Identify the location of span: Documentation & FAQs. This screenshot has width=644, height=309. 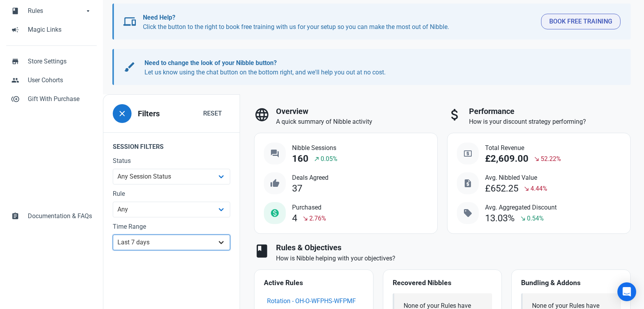
(60, 216).